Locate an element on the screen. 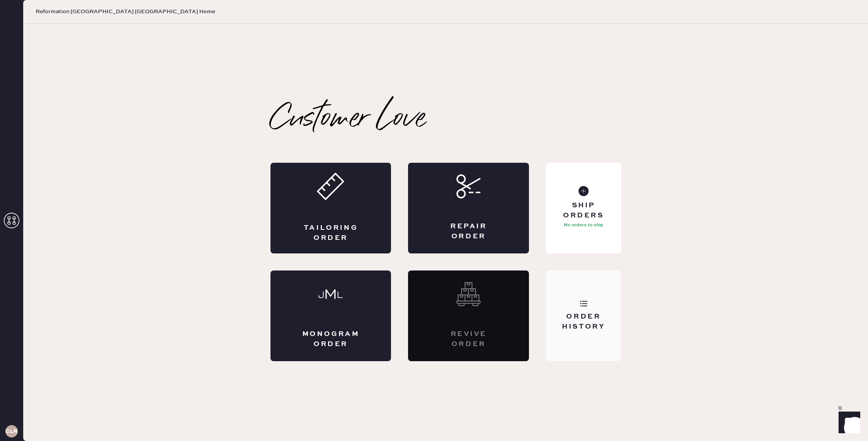  div: Monogram Order is located at coordinates (331, 339).